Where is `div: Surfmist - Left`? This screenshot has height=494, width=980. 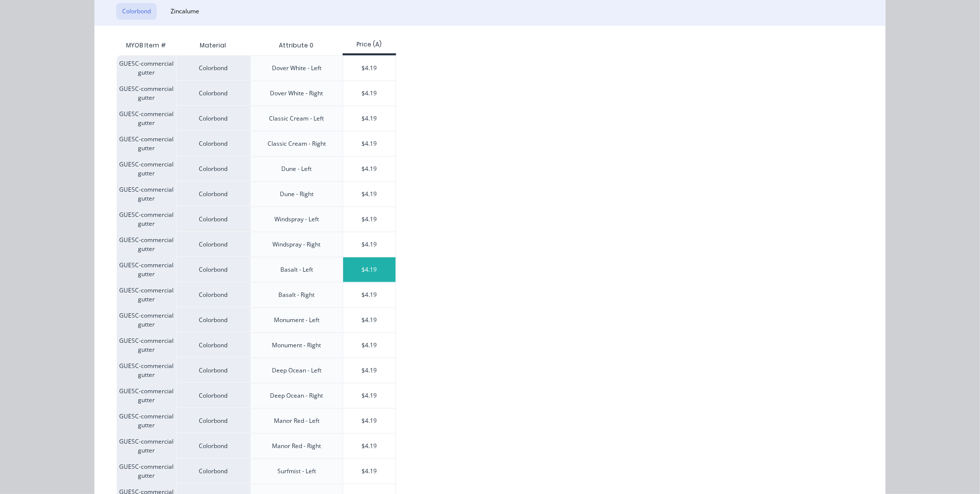
div: Surfmist - Left is located at coordinates (296, 471).